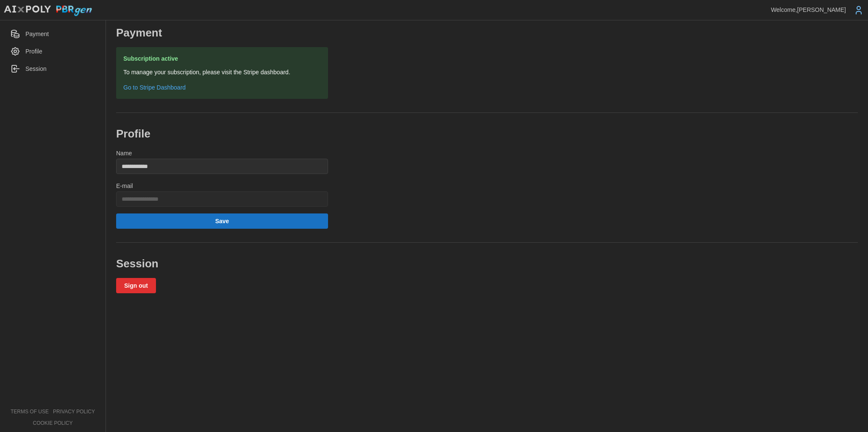 This screenshot has height=432, width=868. What do you see at coordinates (37, 34) in the screenshot?
I see `span: Payment` at bounding box center [37, 34].